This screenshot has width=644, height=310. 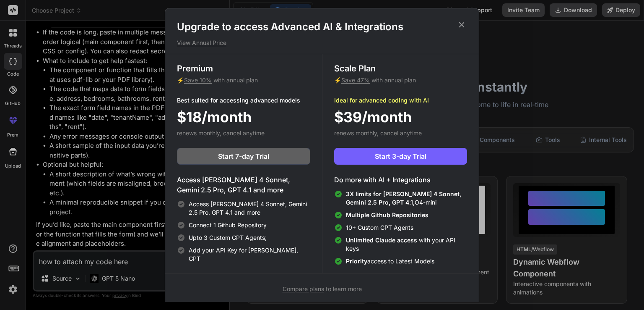 What do you see at coordinates (383, 240) in the screenshot?
I see `span: Unlimited Claude access` at bounding box center [383, 240].